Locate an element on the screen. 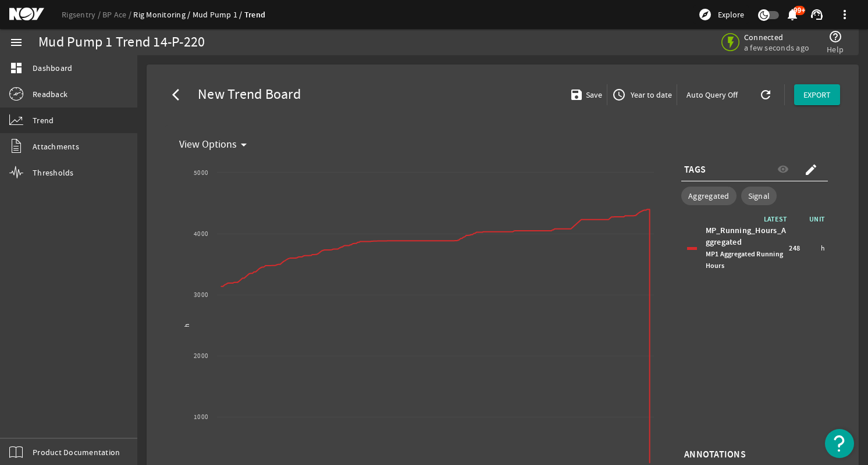 The image size is (868, 465). span: Trend is located at coordinates (43, 120).